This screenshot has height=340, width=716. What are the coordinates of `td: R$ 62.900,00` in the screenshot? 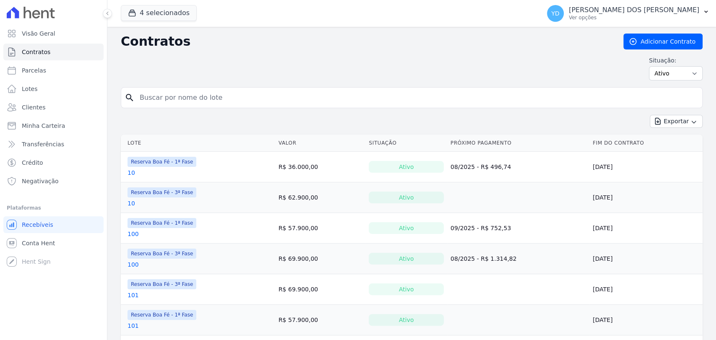 It's located at (321, 198).